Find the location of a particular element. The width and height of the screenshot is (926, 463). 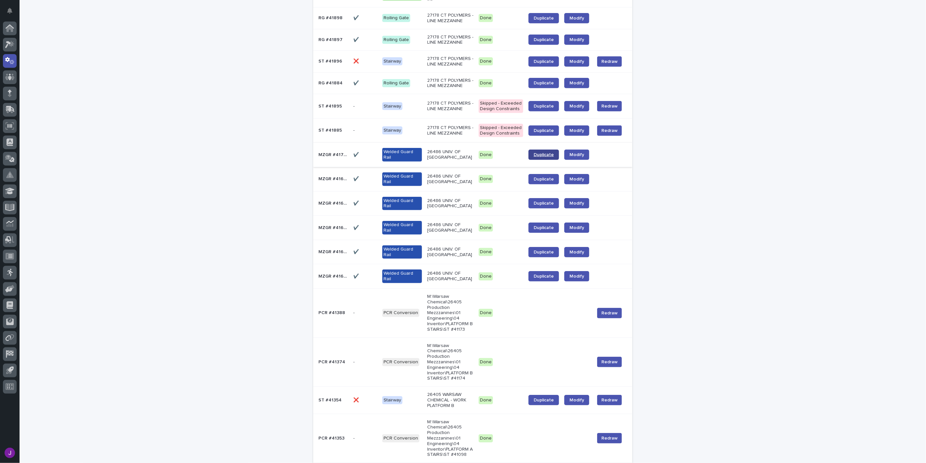

tr: PCR #41353PCR #41353 -- PCR ConversionM:\Warsaw Chemical\26405 Production Mezzzanines\01 Engineer... is located at coordinates (473, 438).